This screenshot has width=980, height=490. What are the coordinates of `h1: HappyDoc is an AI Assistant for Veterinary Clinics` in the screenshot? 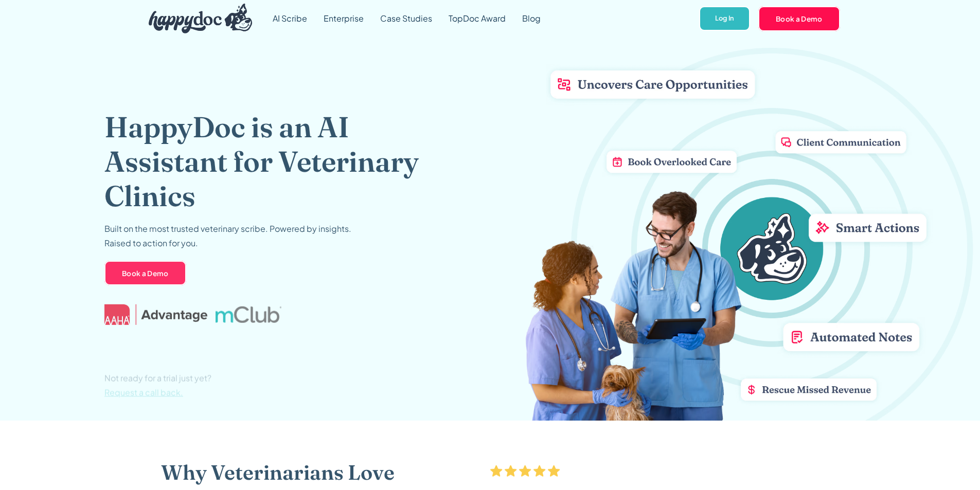 It's located at (278, 161).